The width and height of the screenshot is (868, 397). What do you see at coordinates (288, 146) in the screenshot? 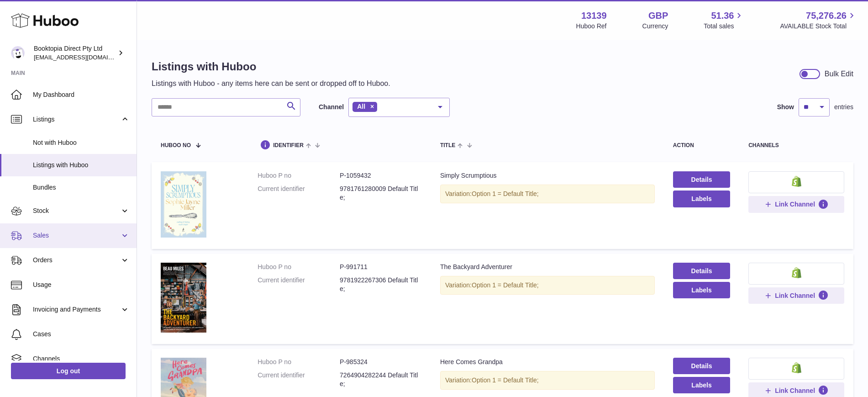
I see `span: identifier` at bounding box center [288, 146].